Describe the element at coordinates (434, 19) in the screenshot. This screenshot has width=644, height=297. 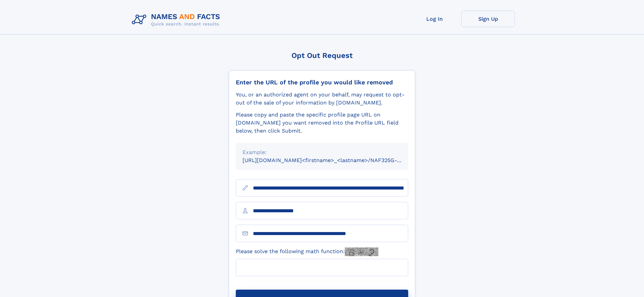
I see `a: Log In` at that location.